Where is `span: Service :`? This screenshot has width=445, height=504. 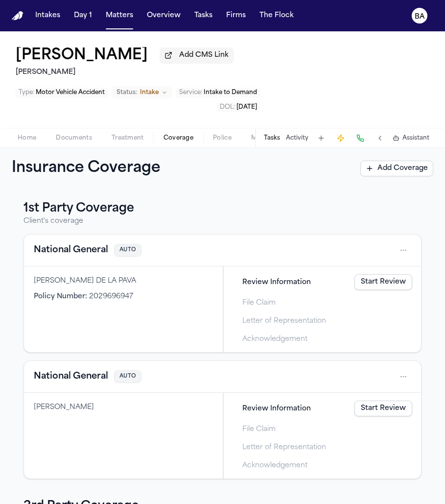 span: Service : is located at coordinates (191, 92).